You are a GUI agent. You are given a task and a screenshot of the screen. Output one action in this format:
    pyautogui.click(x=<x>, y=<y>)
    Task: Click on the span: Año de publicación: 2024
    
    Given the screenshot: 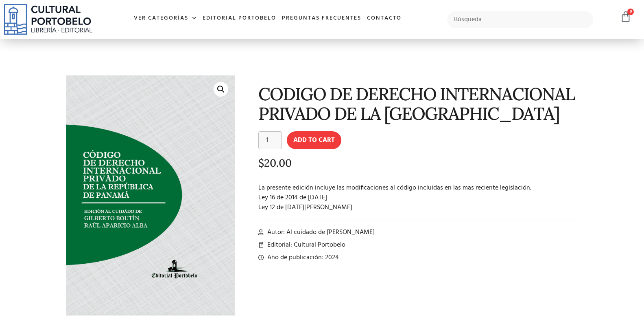 What is the action you would take?
    pyautogui.click(x=302, y=258)
    